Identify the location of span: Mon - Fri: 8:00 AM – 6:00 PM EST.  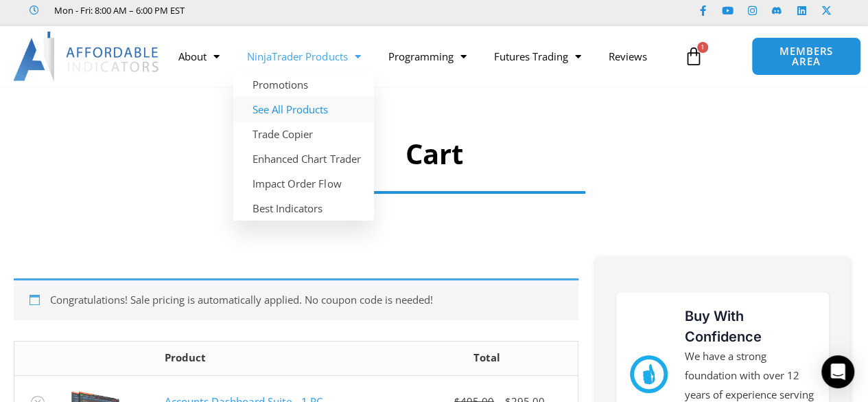
(118, 10).